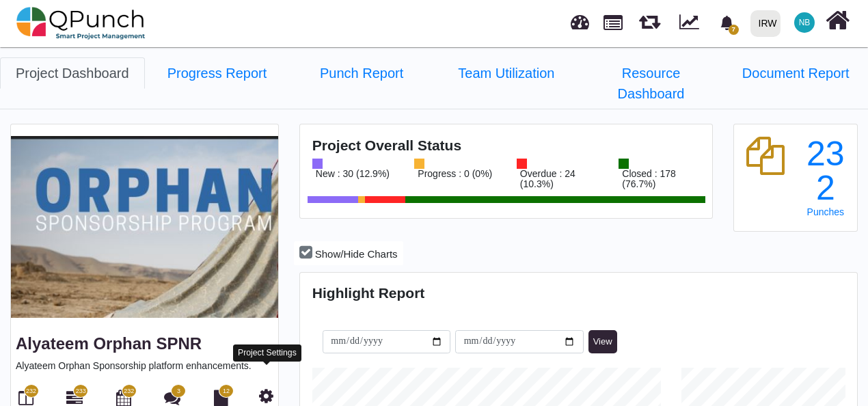 The width and height of the screenshot is (868, 406). I want to click on div: Project Settings, so click(267, 353).